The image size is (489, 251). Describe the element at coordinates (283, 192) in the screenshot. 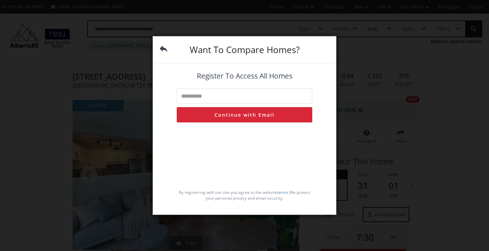

I see `a: terms` at that location.